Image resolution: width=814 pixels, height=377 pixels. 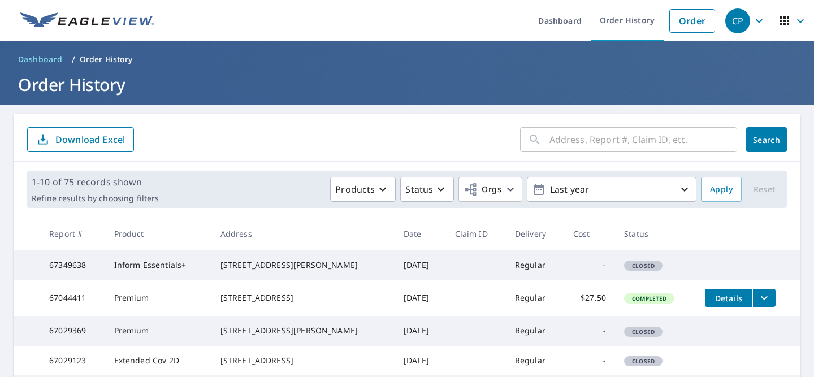 I want to click on th: Status, so click(x=655, y=233).